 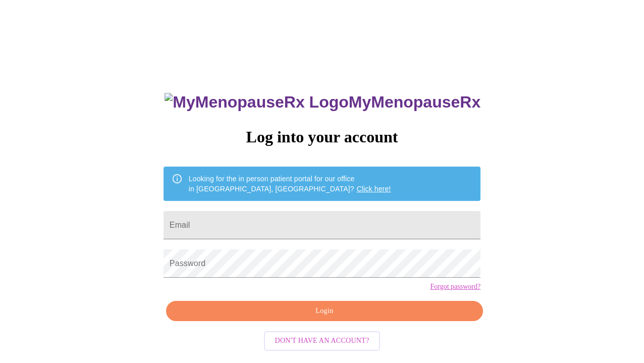 I want to click on span: Login, so click(x=325, y=311).